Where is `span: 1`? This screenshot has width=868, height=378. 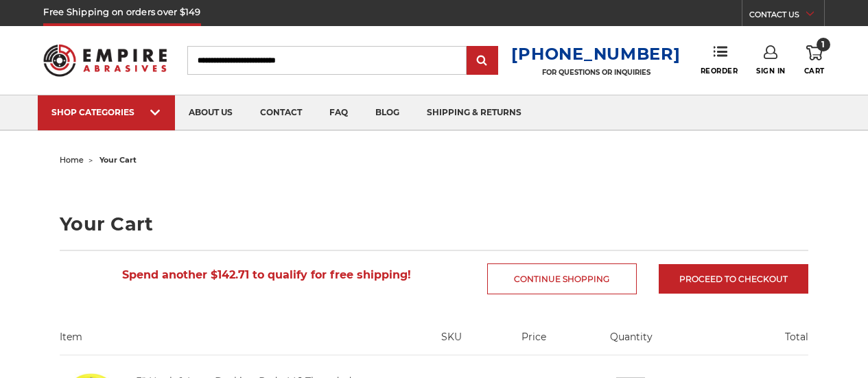
span: 1 is located at coordinates (823, 45).